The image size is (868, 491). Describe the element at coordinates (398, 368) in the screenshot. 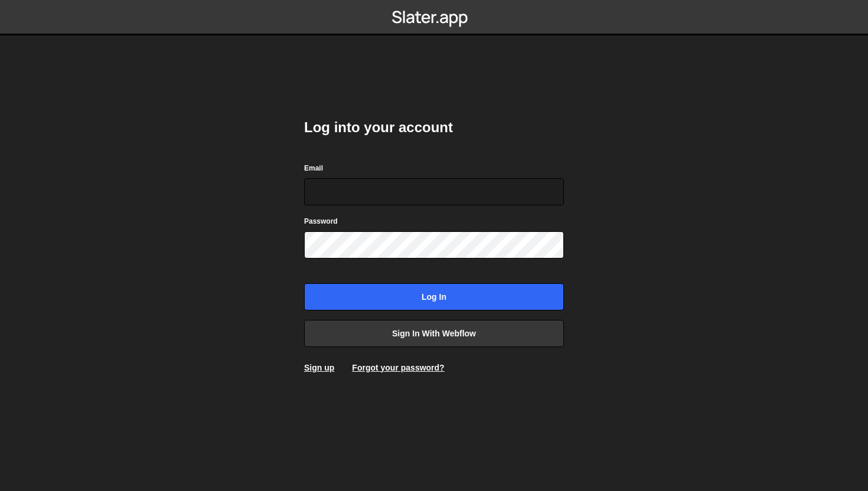

I see `a: Forgot your password?` at that location.